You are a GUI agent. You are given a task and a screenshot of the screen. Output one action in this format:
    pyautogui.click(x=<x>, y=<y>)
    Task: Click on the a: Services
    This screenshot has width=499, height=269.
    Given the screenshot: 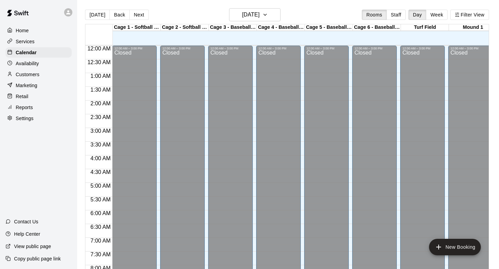 What is the action you would take?
    pyautogui.click(x=38, y=42)
    